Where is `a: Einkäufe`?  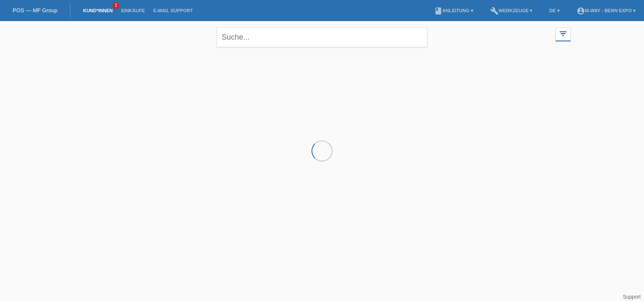
a: Einkäufe is located at coordinates (133, 11).